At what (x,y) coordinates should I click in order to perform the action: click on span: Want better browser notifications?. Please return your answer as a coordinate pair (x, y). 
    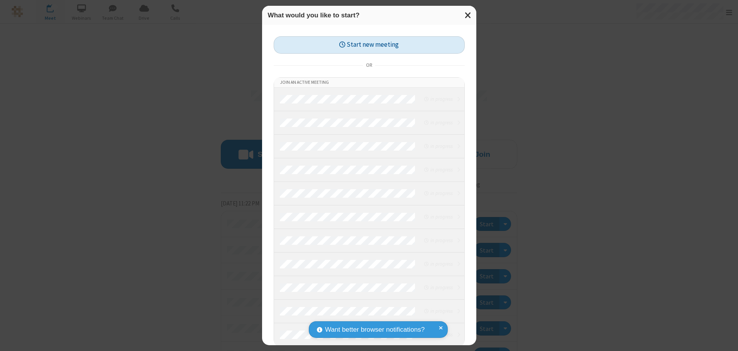
    Looking at the image, I should click on (375, 329).